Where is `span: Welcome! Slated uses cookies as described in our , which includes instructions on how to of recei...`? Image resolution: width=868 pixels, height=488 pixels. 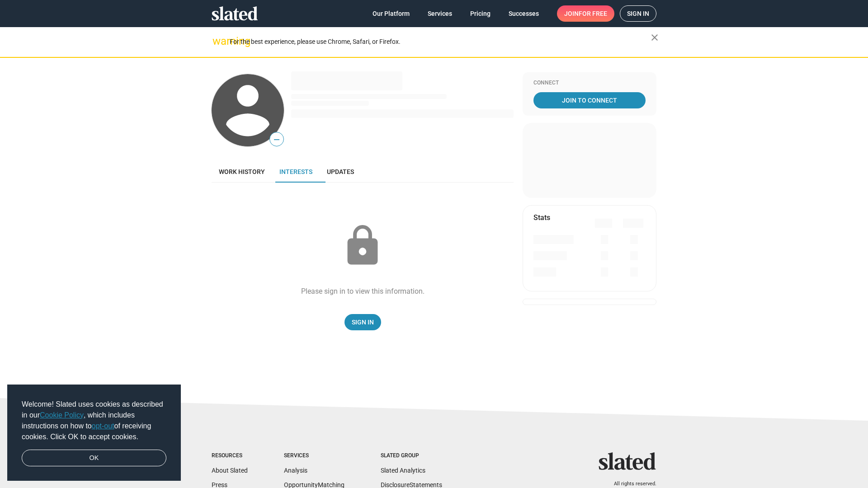
span: Welcome! Slated uses cookies as described in our , which includes instructions on how to of recei... is located at coordinates (94, 421).